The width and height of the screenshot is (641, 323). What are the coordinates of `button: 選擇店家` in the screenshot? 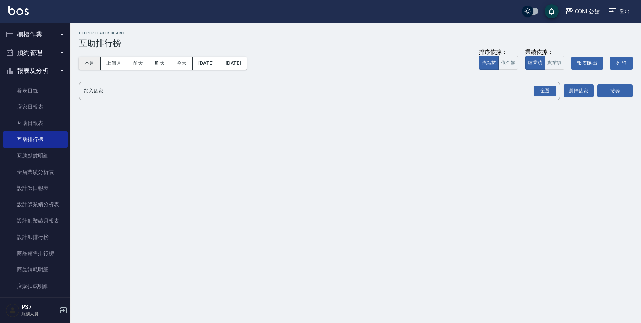 It's located at (578, 91).